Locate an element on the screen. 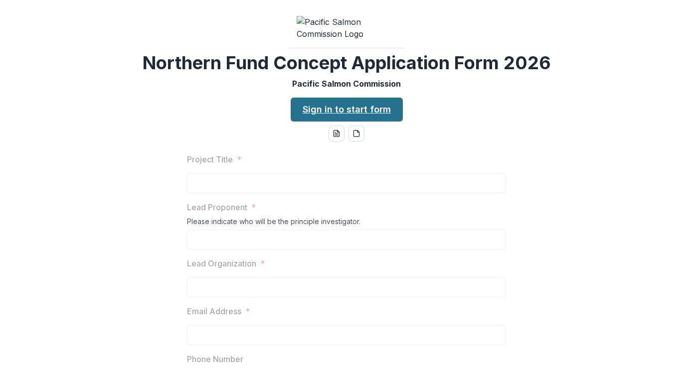 Image resolution: width=693 pixels, height=369 pixels. h2: Northern Fund Concept Application Form 2026 is located at coordinates (347, 63).